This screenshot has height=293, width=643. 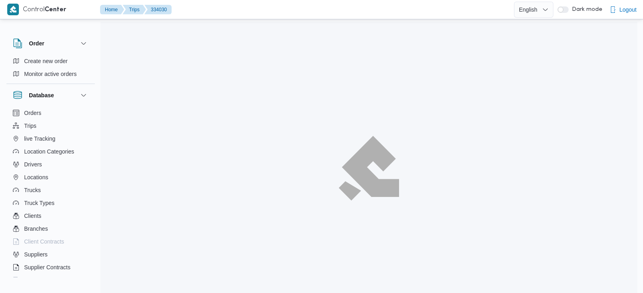 I want to click on span: Client Contracts, so click(x=44, y=241).